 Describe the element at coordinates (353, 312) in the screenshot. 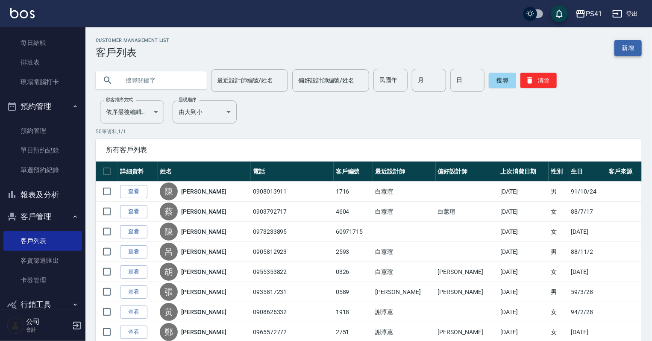

I see `td: 1918` at that location.